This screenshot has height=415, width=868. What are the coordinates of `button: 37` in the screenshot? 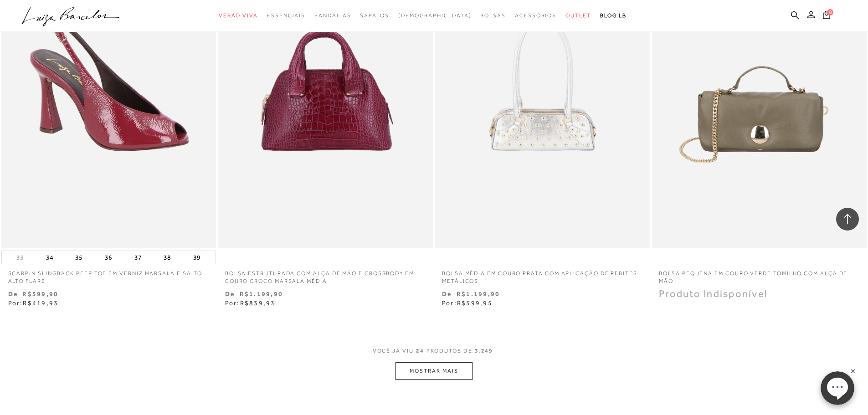 It's located at (138, 257).